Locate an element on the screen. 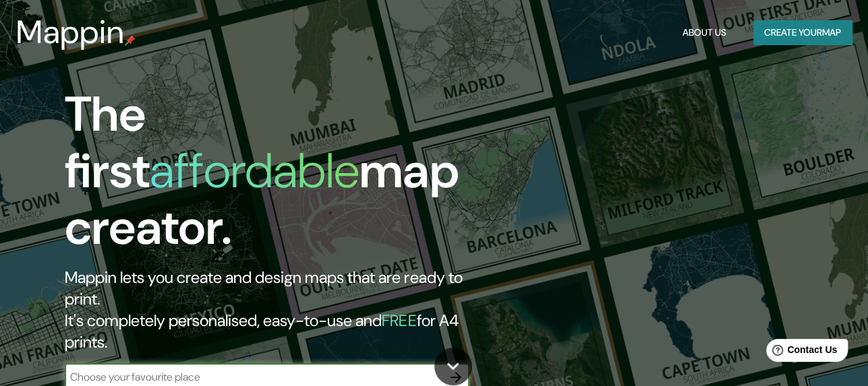 This screenshot has width=868, height=386. input: Choose your favourite place is located at coordinates (254, 377).